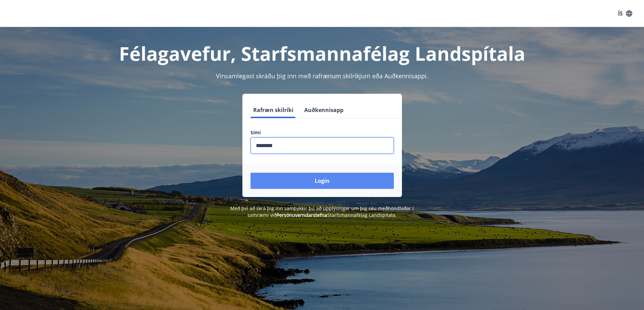  What do you see at coordinates (322, 181) in the screenshot?
I see `button: Login` at bounding box center [322, 181].